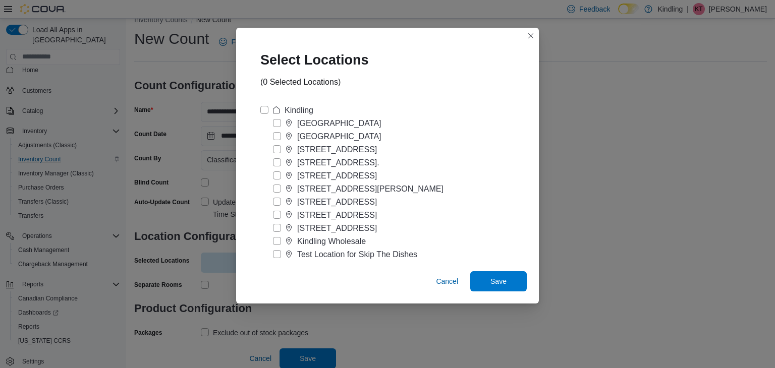  What do you see at coordinates (335, 268) in the screenshot?
I see `div: Transferred locations` at bounding box center [335, 268].